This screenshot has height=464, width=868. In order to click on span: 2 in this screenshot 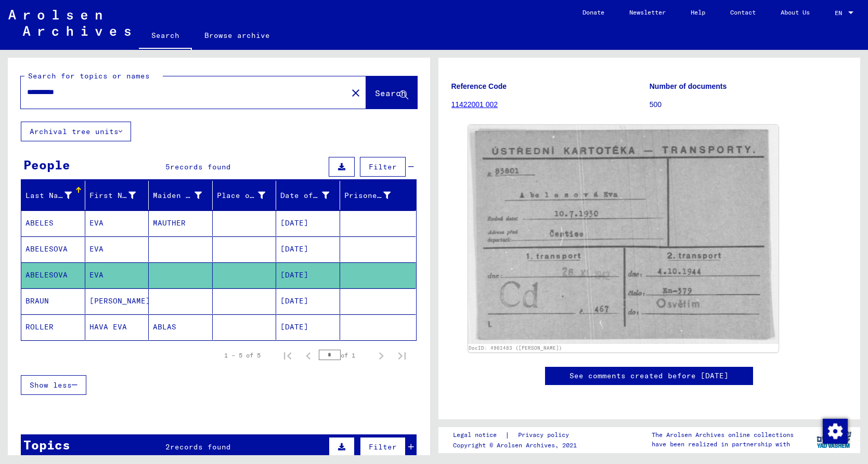, I will do `click(168, 447)`.